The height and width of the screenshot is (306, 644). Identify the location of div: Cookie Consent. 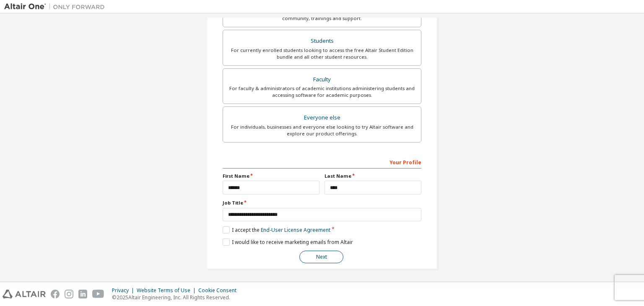
(220, 291).